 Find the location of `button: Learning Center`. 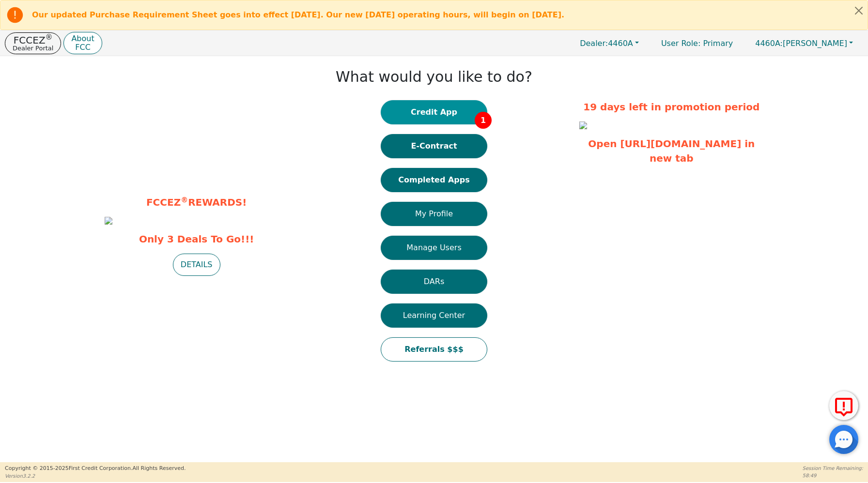

button: Learning Center is located at coordinates (434, 316).